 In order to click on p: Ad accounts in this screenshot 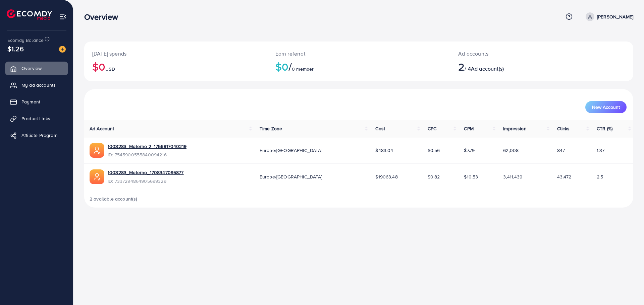, I will do `click(519, 54)`.